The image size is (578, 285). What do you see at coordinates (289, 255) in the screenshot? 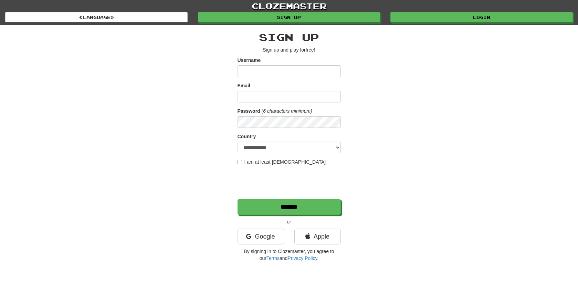
I see `p: By signing in to Clozemaster, you agree to our and .` at bounding box center [289, 255].